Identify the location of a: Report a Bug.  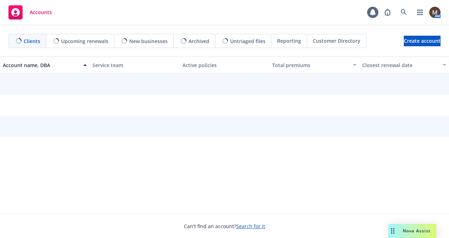
(387, 12).